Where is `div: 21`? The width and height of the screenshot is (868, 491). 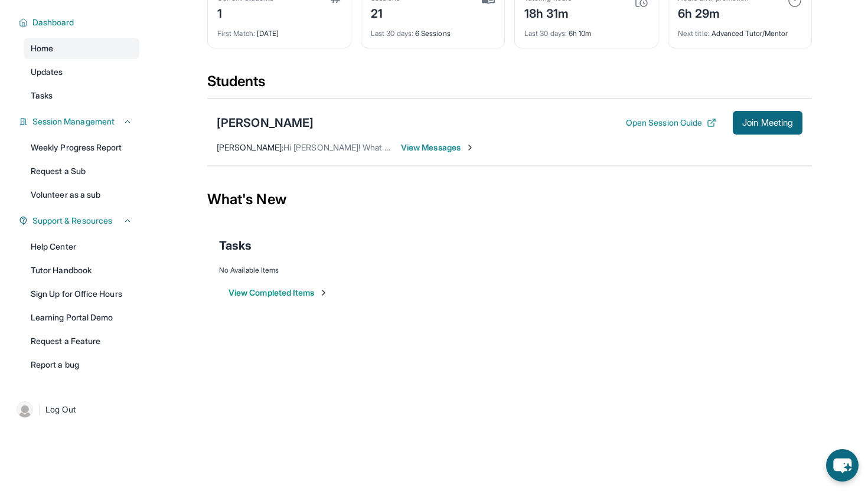
div: 21 is located at coordinates (386, 13).